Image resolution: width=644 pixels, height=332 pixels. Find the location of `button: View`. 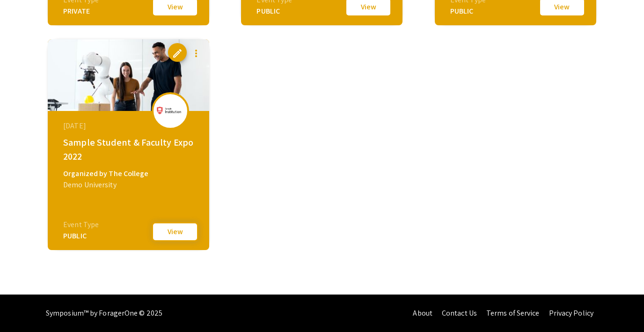

button: View is located at coordinates (175, 232).